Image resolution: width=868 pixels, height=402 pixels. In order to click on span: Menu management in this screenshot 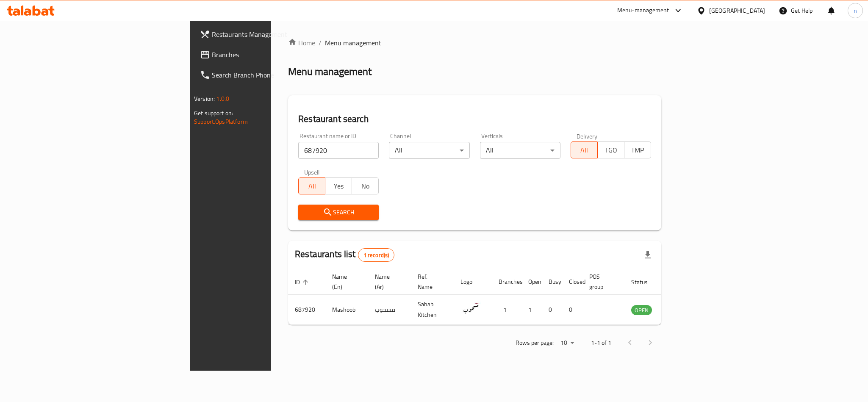, I will do `click(353, 43)`.